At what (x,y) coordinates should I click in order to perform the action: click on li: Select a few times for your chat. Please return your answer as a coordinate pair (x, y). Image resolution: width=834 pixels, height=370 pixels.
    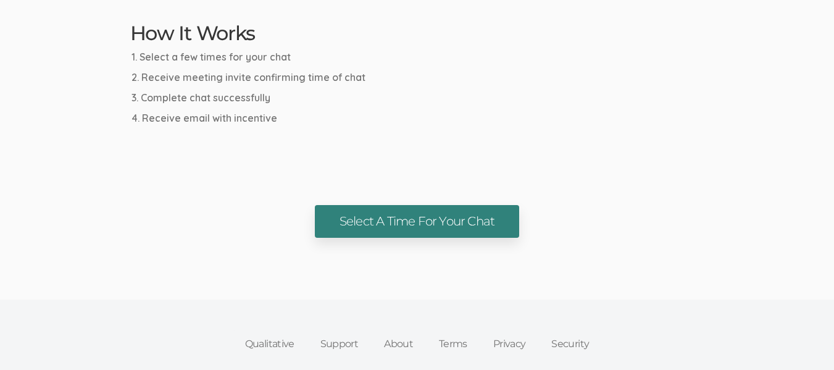
    Looking at the image, I should click on (418, 57).